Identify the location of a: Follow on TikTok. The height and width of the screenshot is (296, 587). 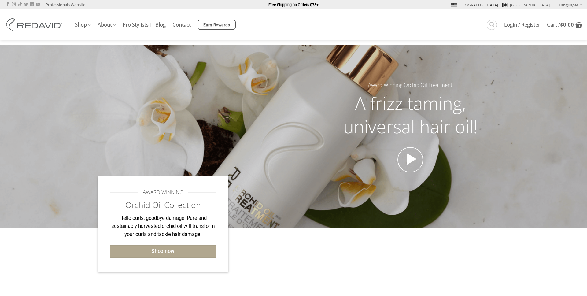
(20, 5).